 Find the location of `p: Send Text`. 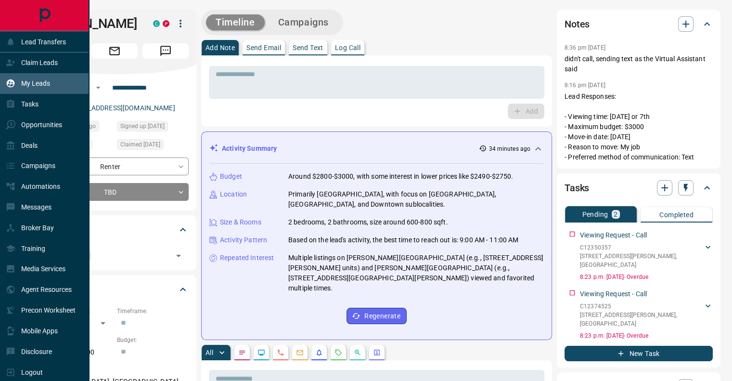

p: Send Text is located at coordinates (308, 48).